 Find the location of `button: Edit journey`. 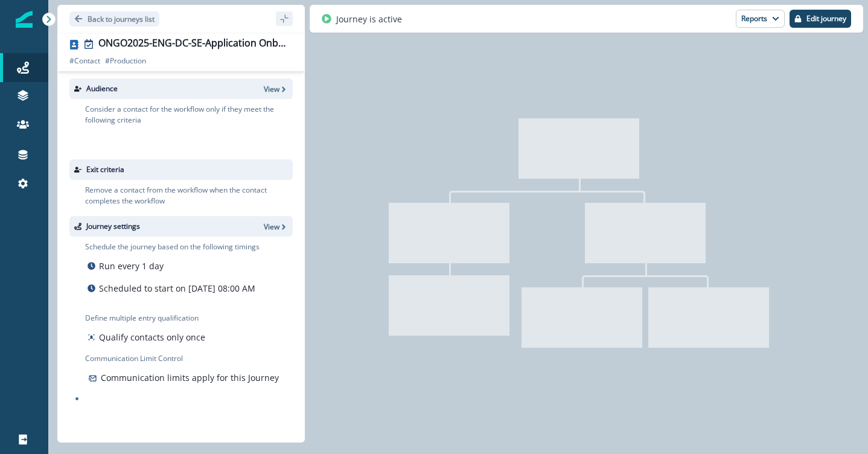

button: Edit journey is located at coordinates (821, 19).